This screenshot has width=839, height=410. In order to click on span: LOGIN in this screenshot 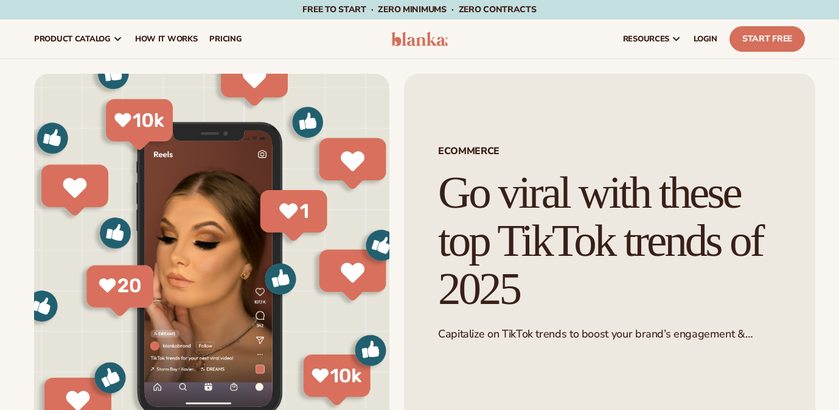, I will do `click(705, 39)`.